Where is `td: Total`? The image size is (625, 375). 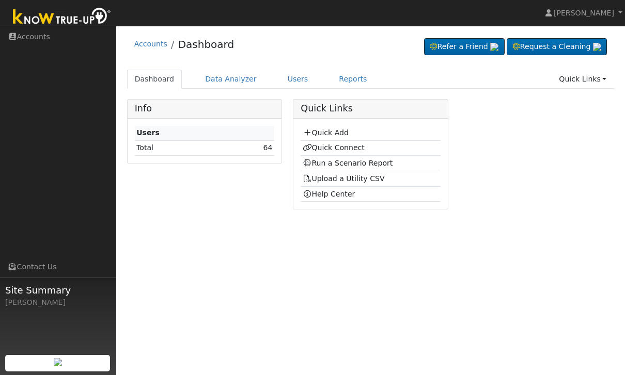
td: Total is located at coordinates (178, 148).